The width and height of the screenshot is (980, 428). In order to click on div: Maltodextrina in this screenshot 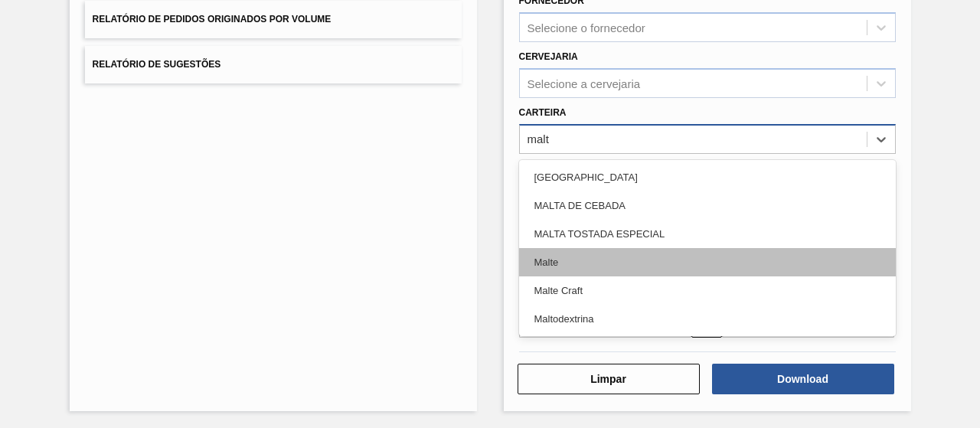, I will do `click(707, 319)`.